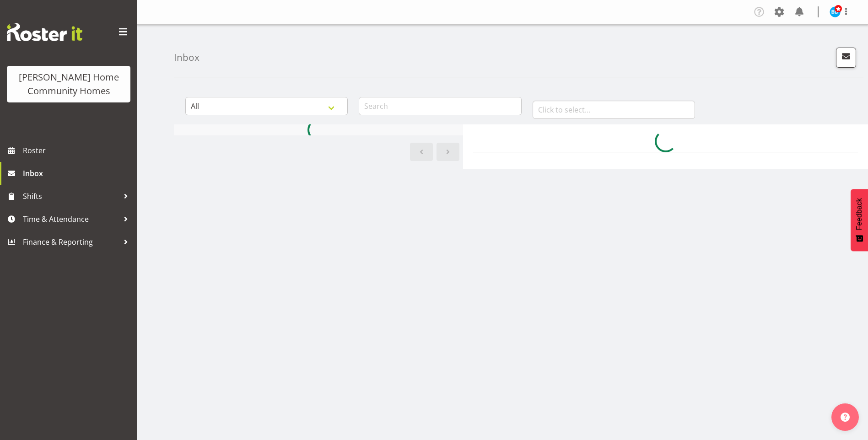  What do you see at coordinates (77, 173) in the screenshot?
I see `span: Inbox` at bounding box center [77, 173].